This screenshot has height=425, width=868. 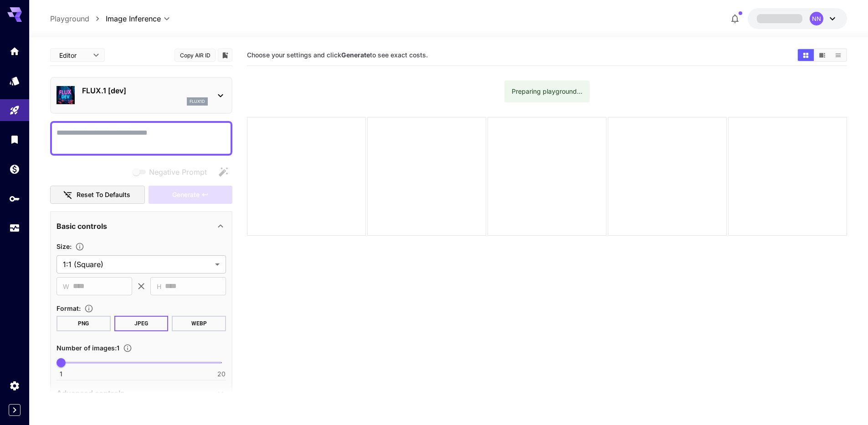 What do you see at coordinates (15, 139) in the screenshot?
I see `div: Library` at bounding box center [15, 139].